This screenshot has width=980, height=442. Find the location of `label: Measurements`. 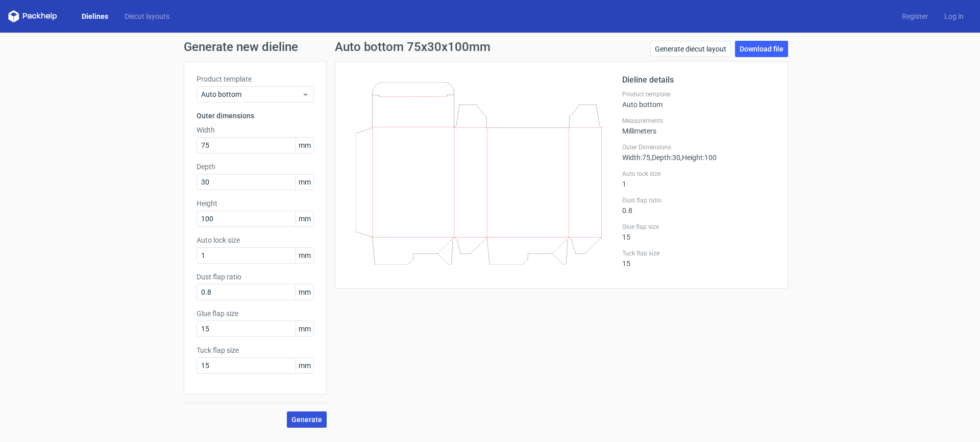

label: Measurements is located at coordinates (699, 121).